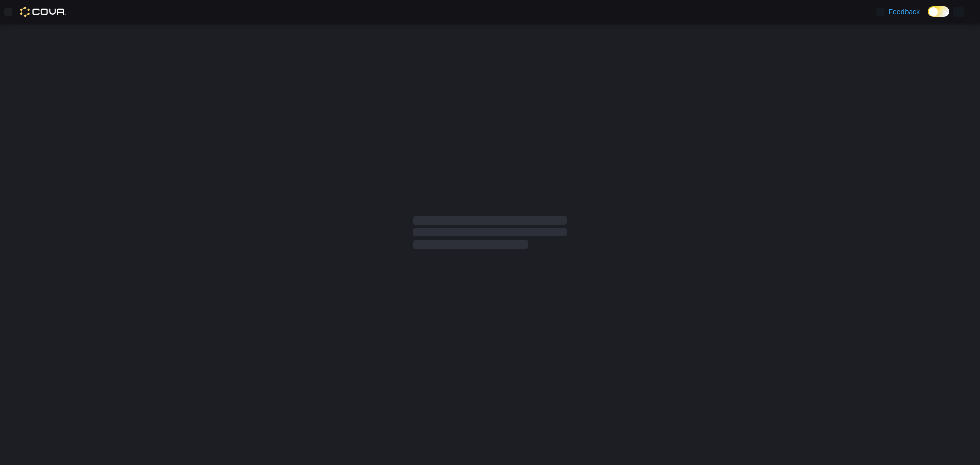  What do you see at coordinates (898, 12) in the screenshot?
I see `a: Feedback` at bounding box center [898, 12].